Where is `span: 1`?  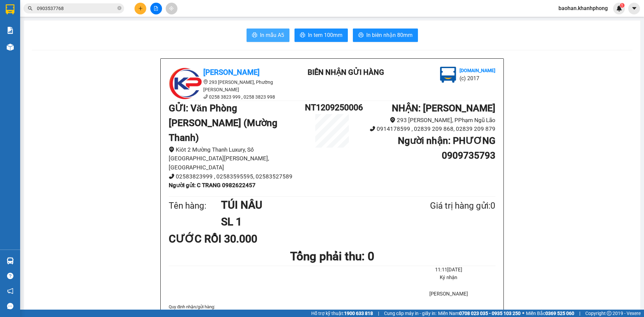 span: 1 is located at coordinates (622, 5).